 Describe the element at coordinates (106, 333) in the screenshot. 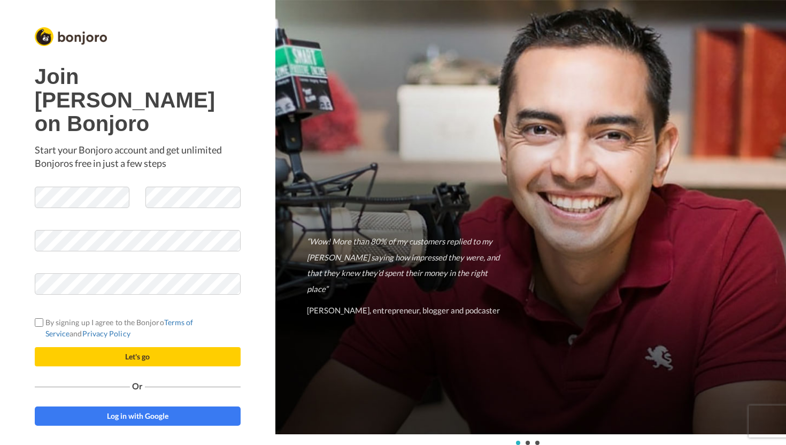

I see `a: Privacy Policy` at that location.